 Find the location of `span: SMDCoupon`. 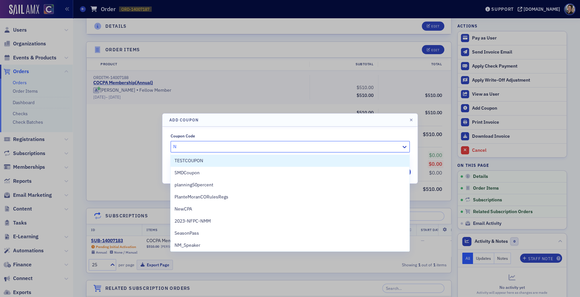

span: SMDCoupon is located at coordinates (187, 173).